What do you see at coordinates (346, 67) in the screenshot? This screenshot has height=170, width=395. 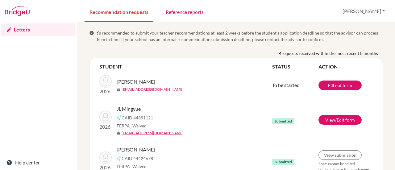 I see `th: ACTION` at bounding box center [346, 67].